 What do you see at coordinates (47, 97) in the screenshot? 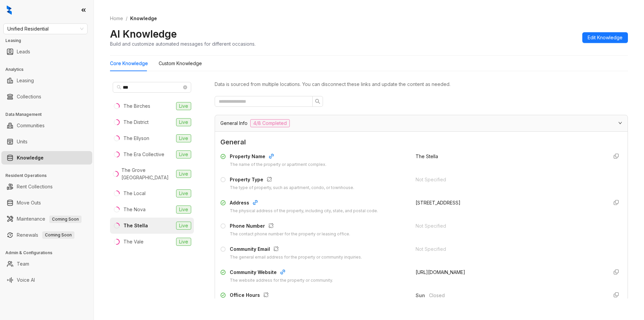
I see `li: Collections` at bounding box center [47, 97].